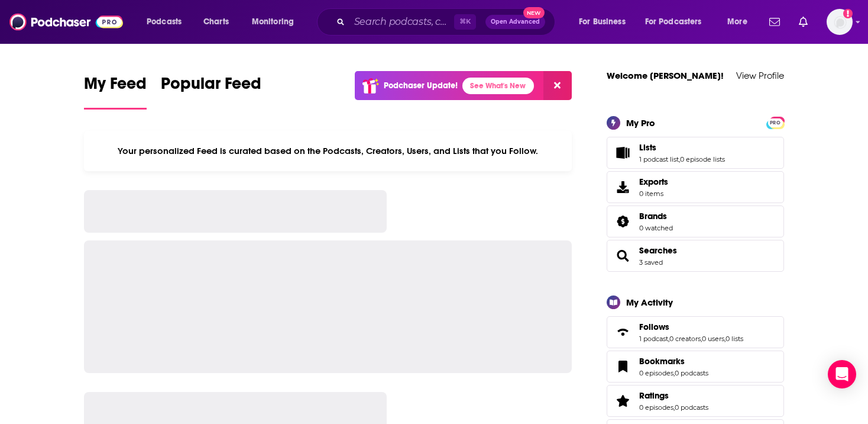 This screenshot has width=868, height=424. Describe the element at coordinates (216, 22) in the screenshot. I see `a: Charts` at that location.